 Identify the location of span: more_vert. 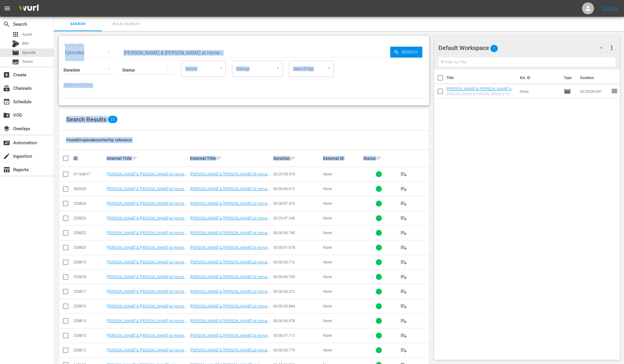
(612, 48).